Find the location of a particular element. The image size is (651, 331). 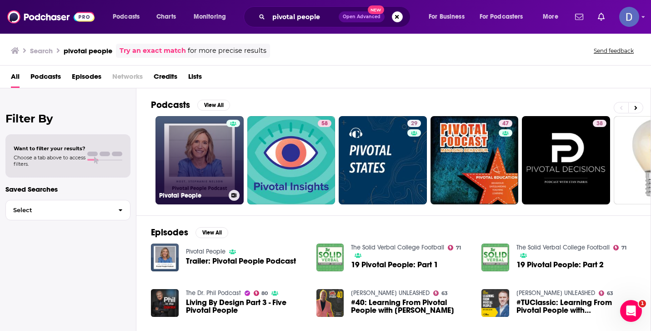

a: Try an exact match is located at coordinates (153, 50).